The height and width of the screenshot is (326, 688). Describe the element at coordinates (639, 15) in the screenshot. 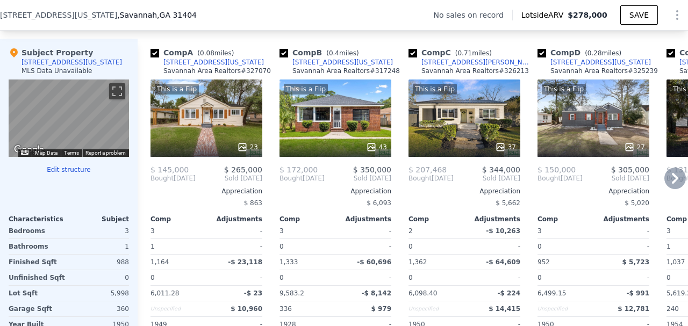

I see `button: SAVE` at that location.